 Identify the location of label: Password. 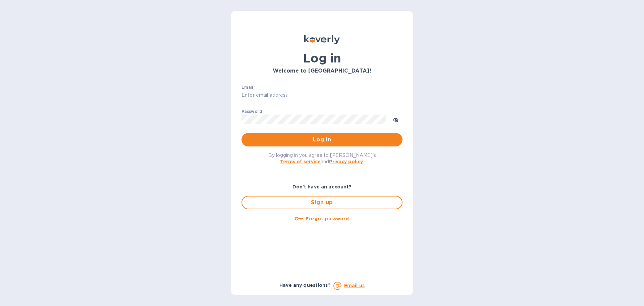
(251, 111).